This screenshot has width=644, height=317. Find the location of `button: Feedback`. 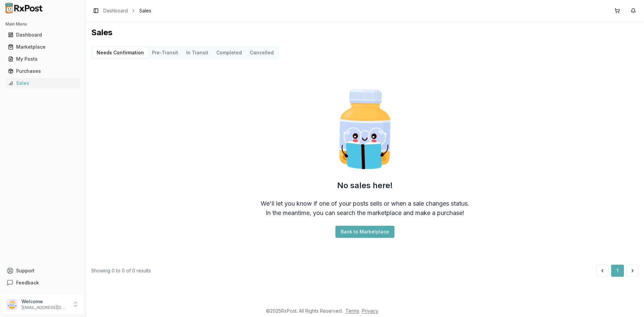

button: Feedback is located at coordinates (43, 283).